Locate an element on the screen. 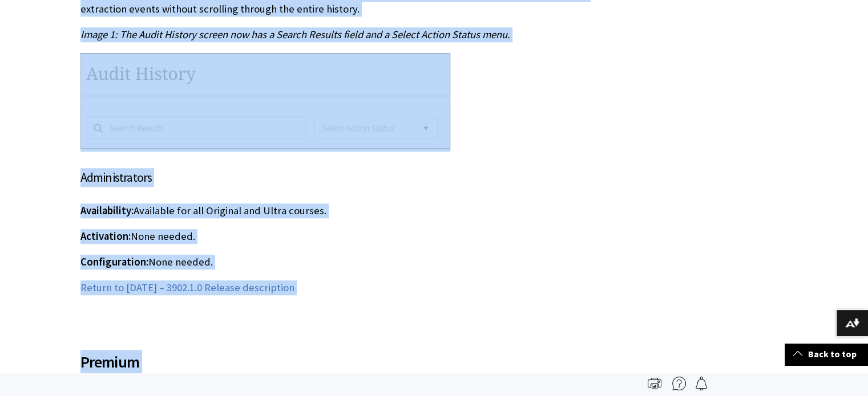 This screenshot has height=396, width=868. img: More help is located at coordinates (679, 383).